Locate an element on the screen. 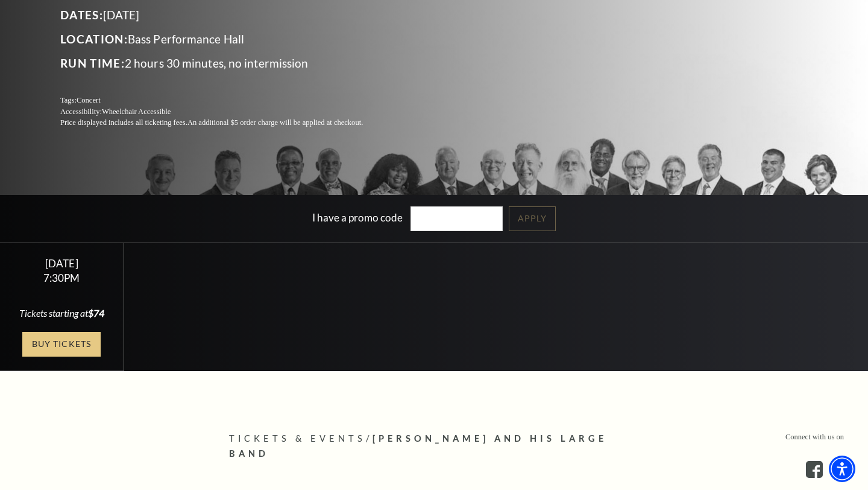 This screenshot has width=868, height=490. div: Accessibility Menu is located at coordinates (842, 469).